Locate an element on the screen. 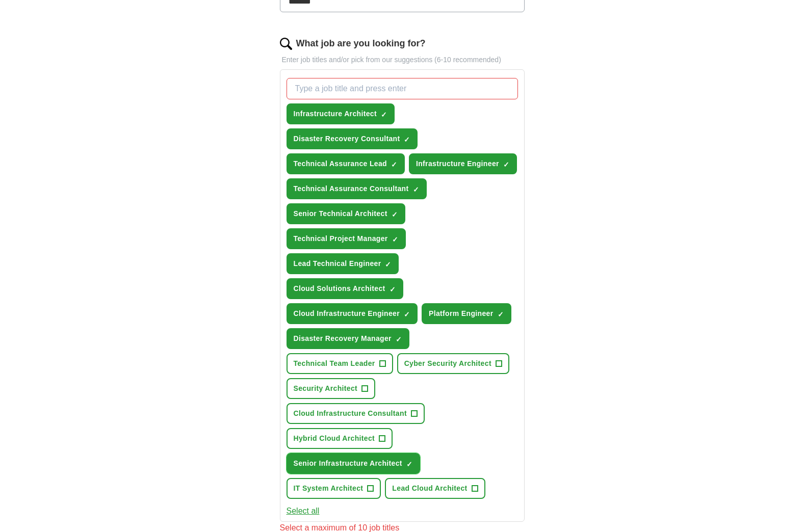  span: Lead Technical Engineer is located at coordinates (338, 264).